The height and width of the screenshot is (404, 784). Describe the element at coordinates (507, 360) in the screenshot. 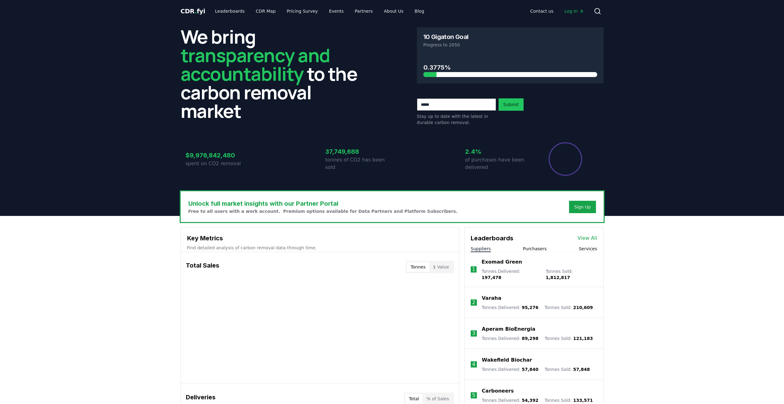

I see `p: Wakefield Biochar` at that location.